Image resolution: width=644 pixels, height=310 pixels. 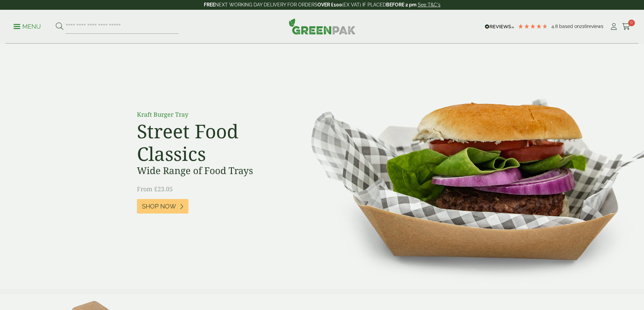 I want to click on h3: Wide Range of Food Trays, so click(x=213, y=171).